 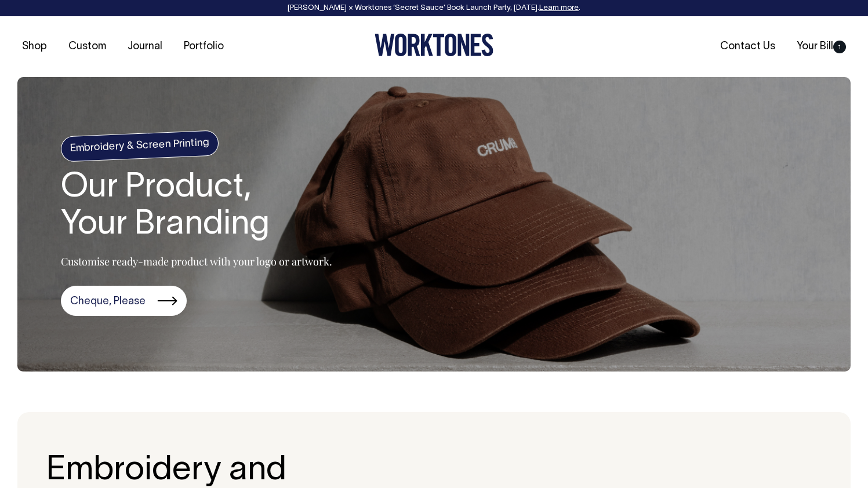 I want to click on h1: Our Product, Your Branding, so click(x=197, y=207).